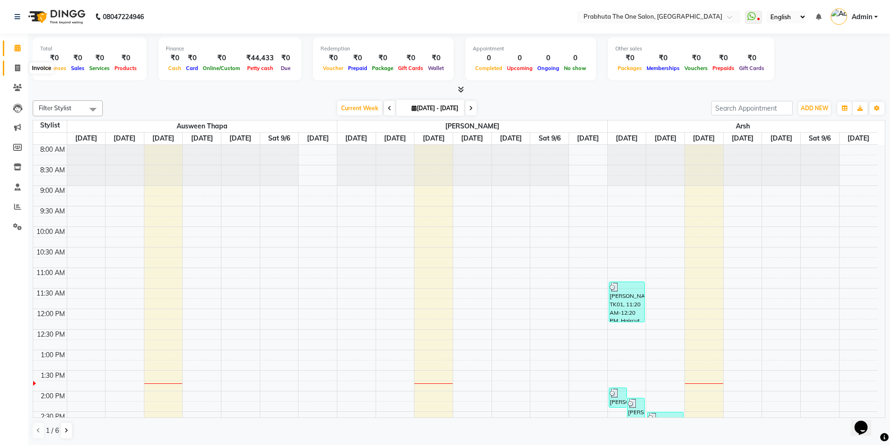  Describe the element at coordinates (52, 431) in the screenshot. I see `span: 1 / 6` at that location.